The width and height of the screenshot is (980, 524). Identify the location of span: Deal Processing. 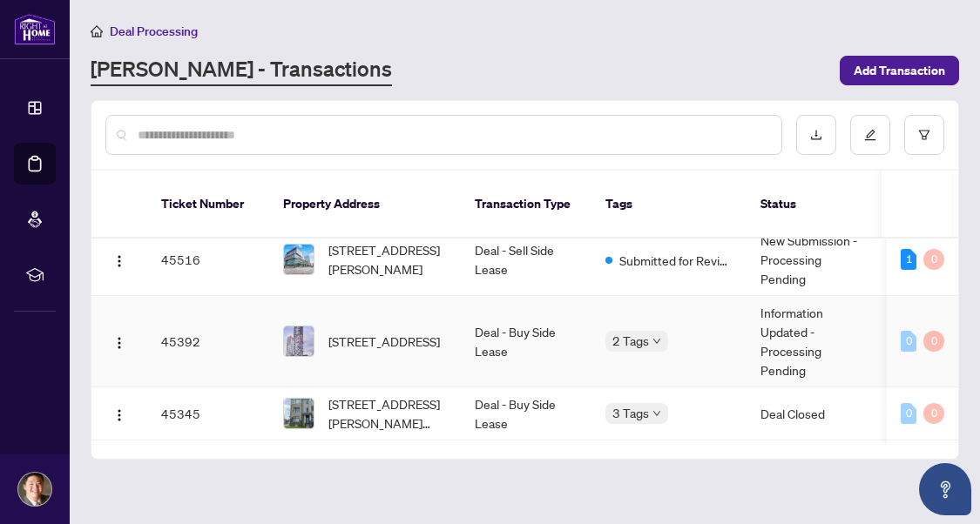
(154, 32).